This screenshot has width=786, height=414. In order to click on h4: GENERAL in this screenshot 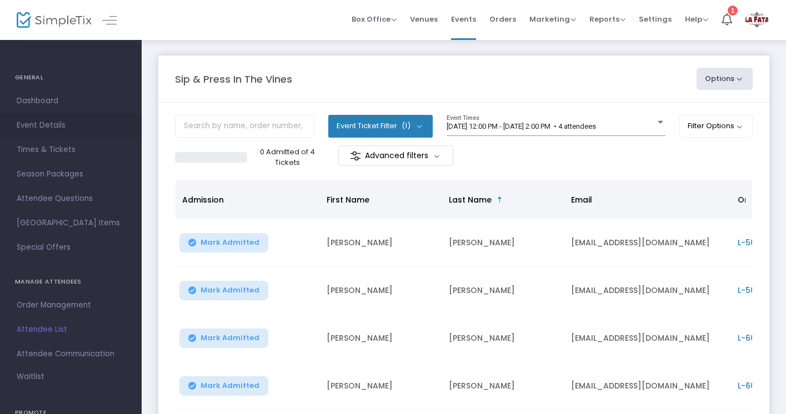, I will do `click(71, 78)`.